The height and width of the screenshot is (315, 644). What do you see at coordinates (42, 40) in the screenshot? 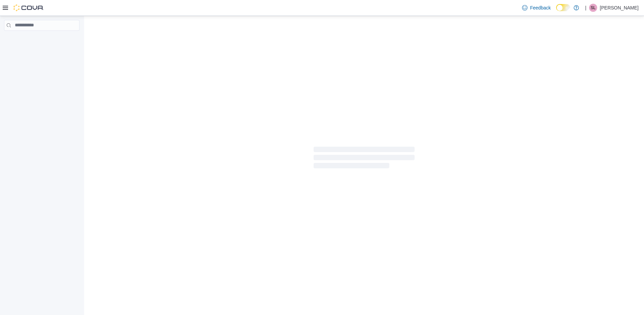
I see `nav: Complex example` at bounding box center [42, 40].